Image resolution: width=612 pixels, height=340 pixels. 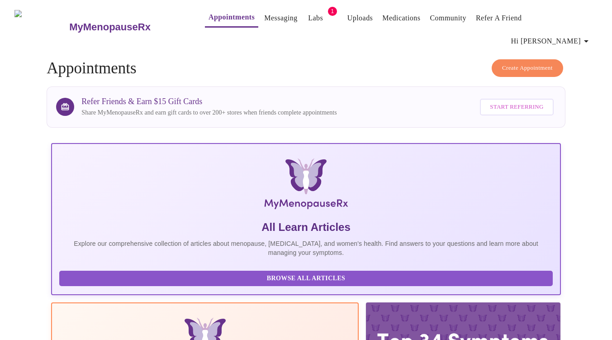 What do you see at coordinates (110, 27) in the screenshot?
I see `h3: MyMenopauseRx` at bounding box center [110, 27].